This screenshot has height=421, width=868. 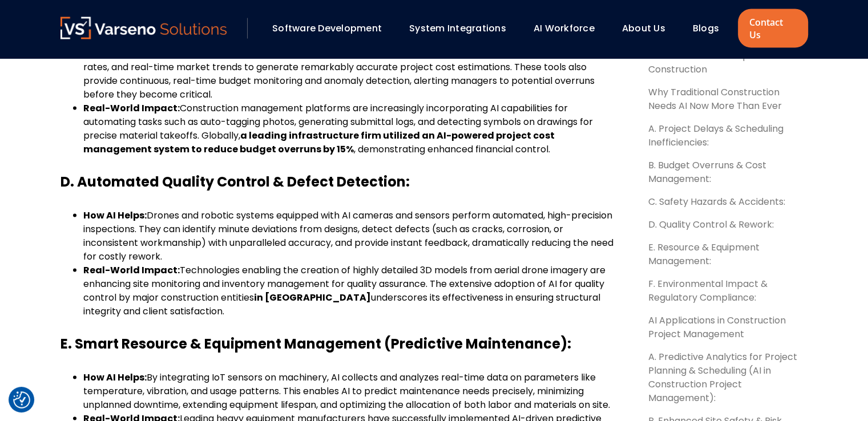 What do you see at coordinates (235, 181) in the screenshot?
I see `b: D. Automated Quality Control & Defect Detection:` at bounding box center [235, 181].